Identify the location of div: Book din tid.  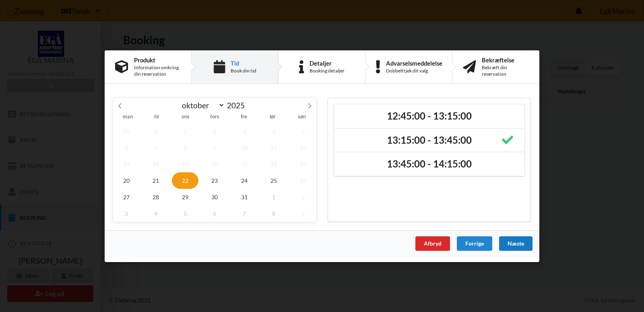
(244, 71).